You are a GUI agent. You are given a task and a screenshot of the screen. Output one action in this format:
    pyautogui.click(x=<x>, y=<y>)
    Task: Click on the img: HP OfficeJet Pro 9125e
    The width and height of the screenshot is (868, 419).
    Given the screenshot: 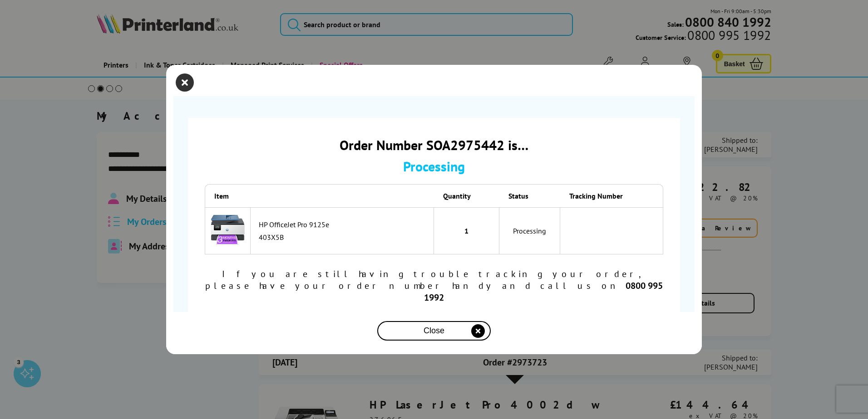 What is the action you would take?
    pyautogui.click(x=228, y=230)
    